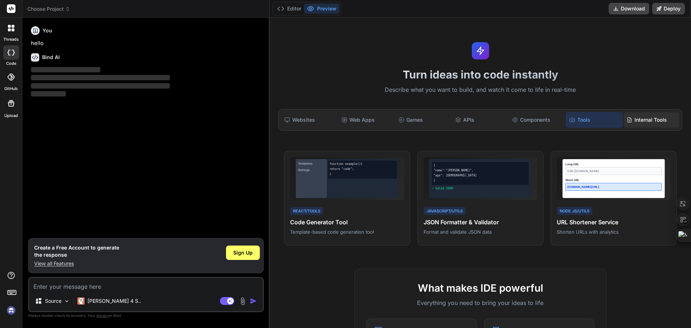 The height and width of the screenshot is (328, 691). Describe the element at coordinates (53, 301) in the screenshot. I see `p: Source` at that location.